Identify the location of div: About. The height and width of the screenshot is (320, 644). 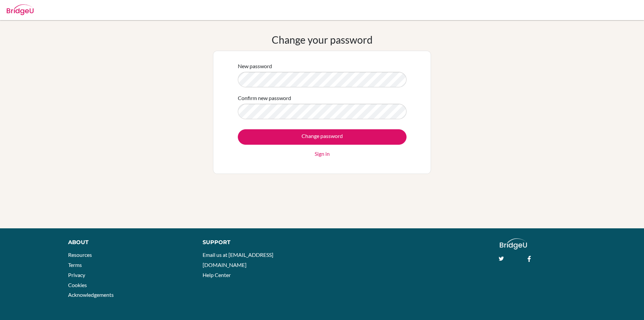
(128, 242).